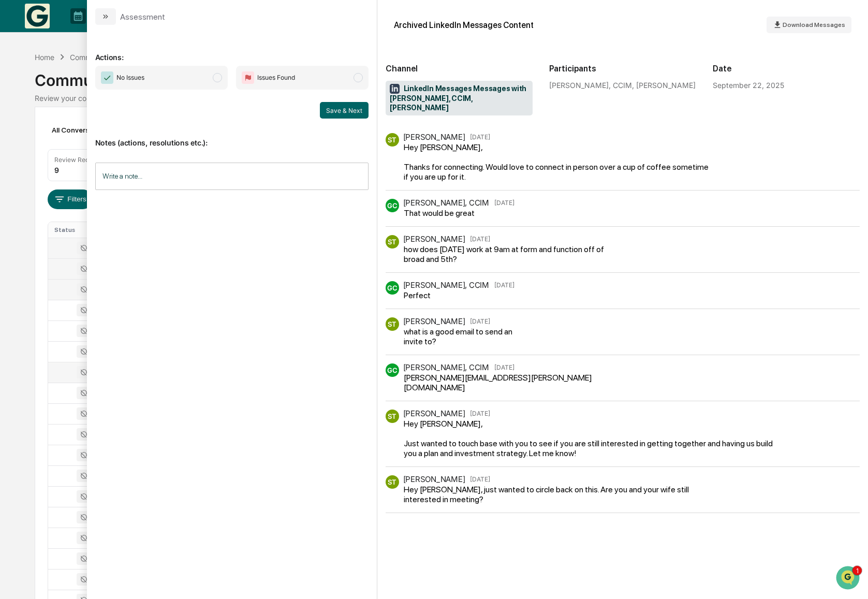  Describe the element at coordinates (107, 217) in the screenshot. I see `span: Attestations` at that location.